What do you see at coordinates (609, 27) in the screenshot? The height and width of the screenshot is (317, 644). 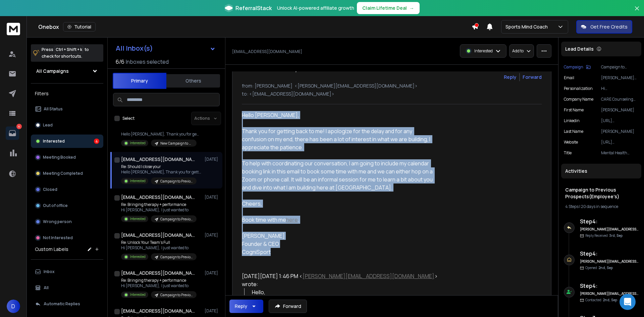 I see `p: Get Free Credits` at bounding box center [609, 27].